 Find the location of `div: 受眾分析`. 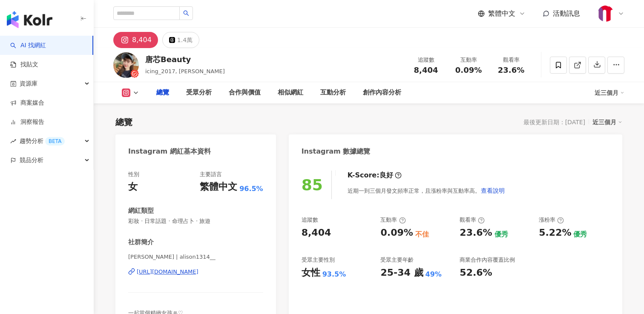

div: 受眾分析 is located at coordinates (199, 93).